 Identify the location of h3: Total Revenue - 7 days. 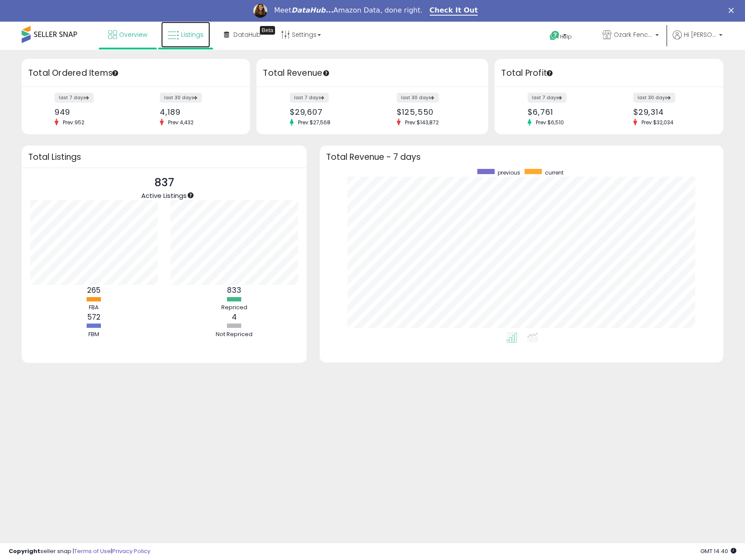
(522, 157).